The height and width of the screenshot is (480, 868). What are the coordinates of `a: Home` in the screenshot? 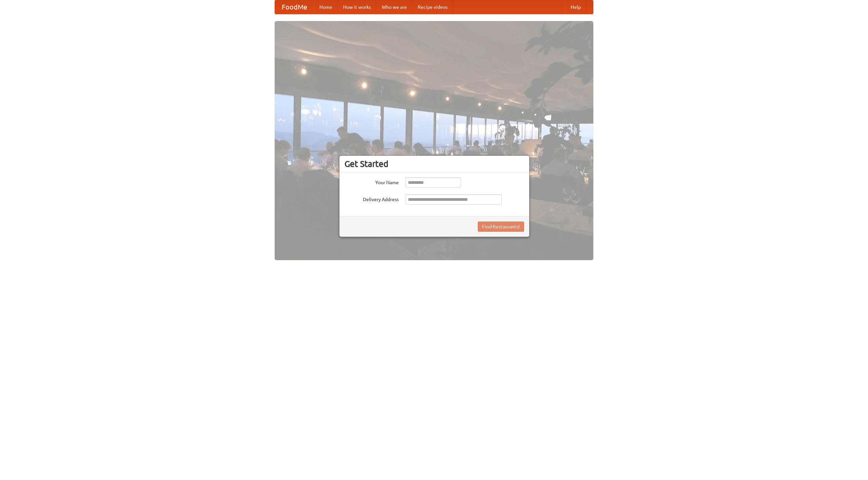 It's located at (326, 7).